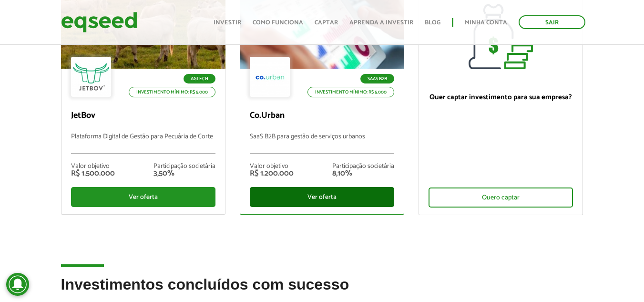 The image size is (644, 302). What do you see at coordinates (377, 79) in the screenshot?
I see `p: SaaS B2B` at bounding box center [377, 79].